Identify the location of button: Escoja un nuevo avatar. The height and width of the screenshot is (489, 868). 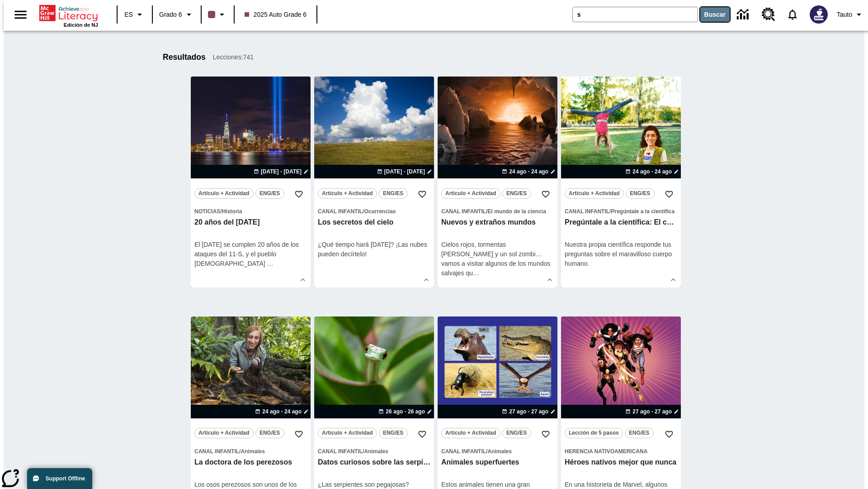
(819, 14).